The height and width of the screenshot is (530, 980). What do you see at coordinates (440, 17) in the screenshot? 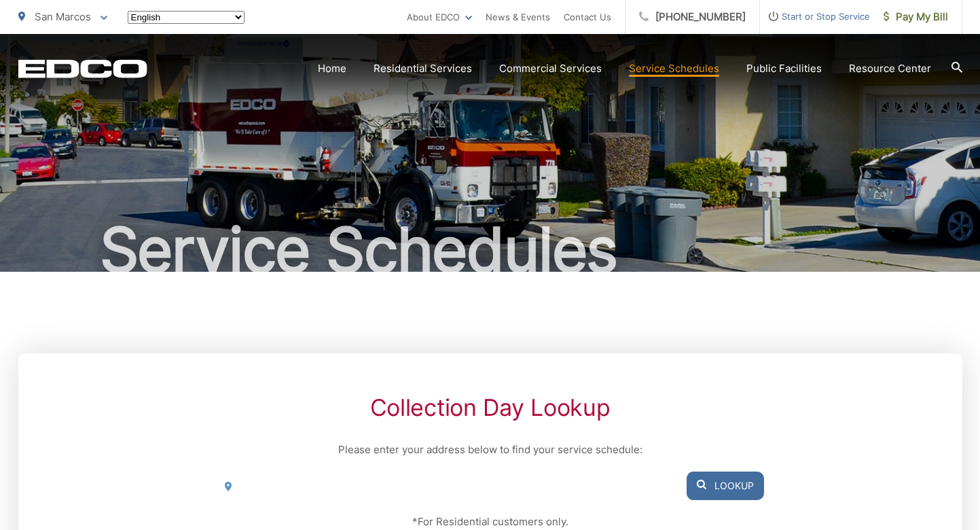
I see `a: About EDCO` at bounding box center [440, 17].